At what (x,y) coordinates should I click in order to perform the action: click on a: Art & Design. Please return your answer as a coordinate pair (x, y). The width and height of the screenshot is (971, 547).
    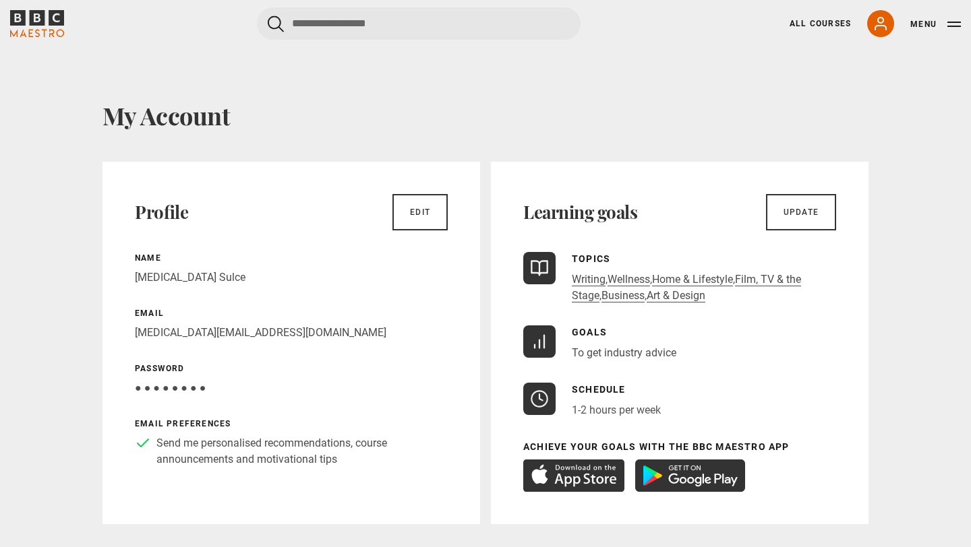
    Looking at the image, I should click on (676, 296).